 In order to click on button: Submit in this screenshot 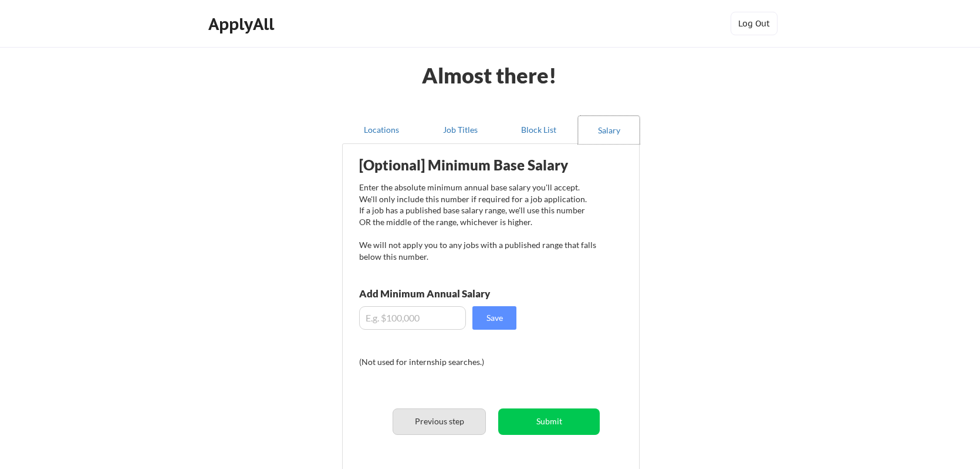, I will do `click(548, 421)`.